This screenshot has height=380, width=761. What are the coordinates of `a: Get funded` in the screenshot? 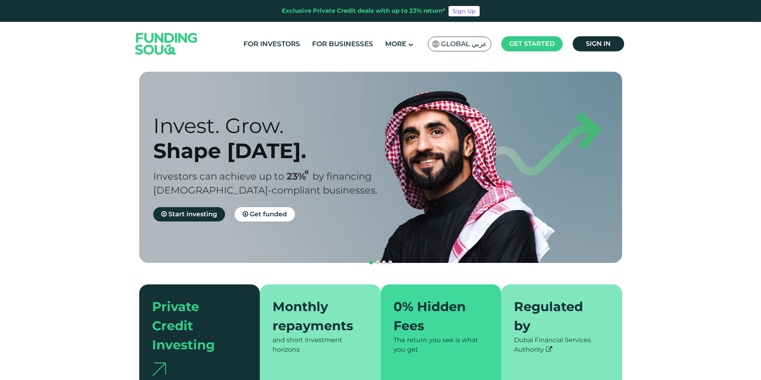 It's located at (264, 215).